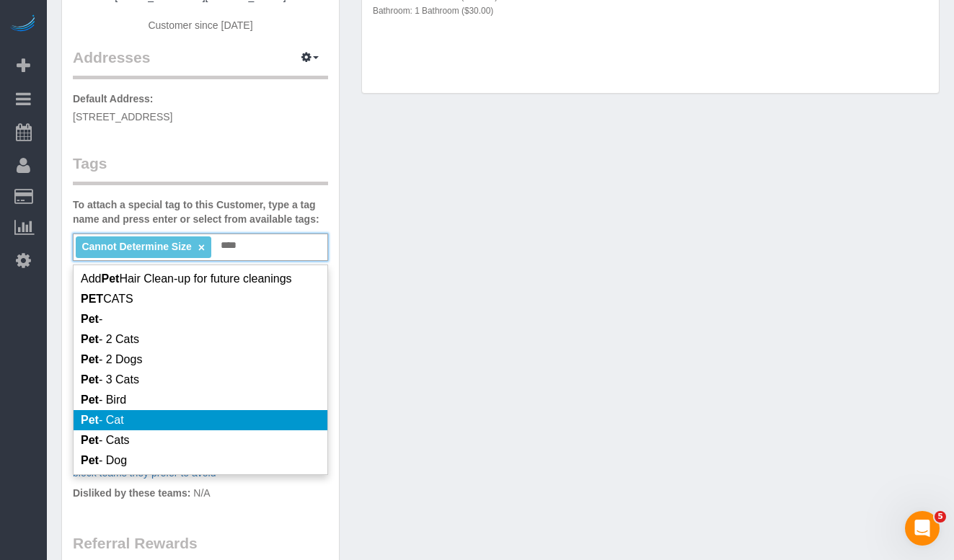  What do you see at coordinates (200, 212) in the screenshot?
I see `label: To attach a special tag to this Customer, type a tag name and press enter or select from availabl...` at bounding box center [200, 212].